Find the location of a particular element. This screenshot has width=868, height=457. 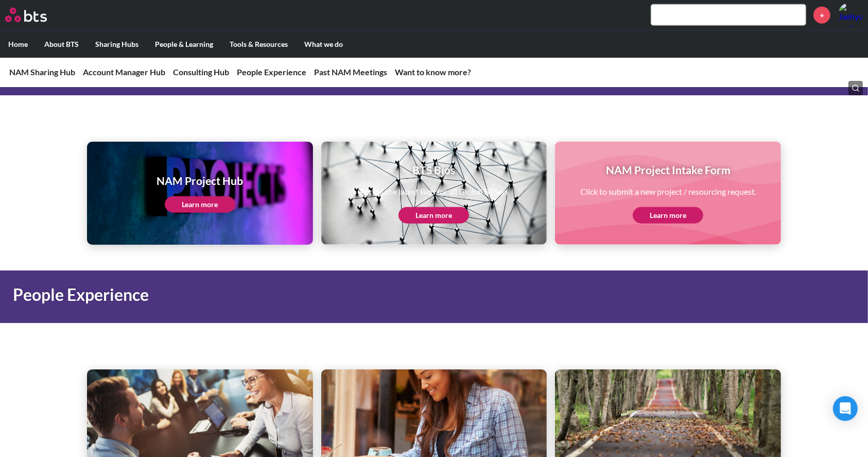

a: Past NAM Meetings is located at coordinates (351, 72).